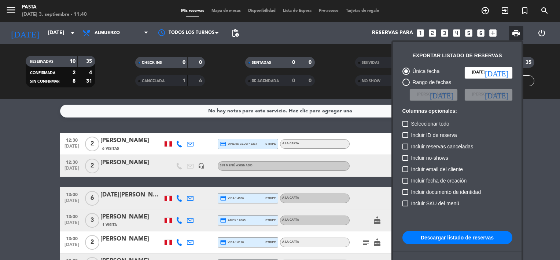  Describe the element at coordinates (458, 237) in the screenshot. I see `button: Descargar listado de reservas` at that location.